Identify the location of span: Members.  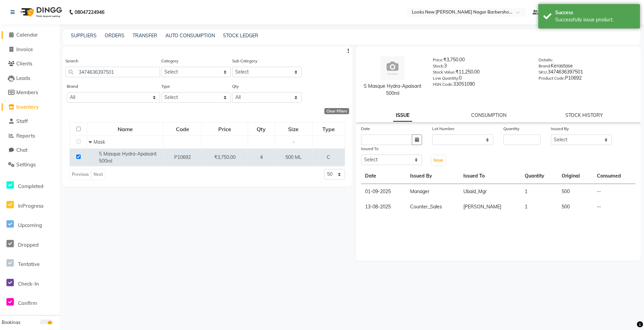
(27, 92).